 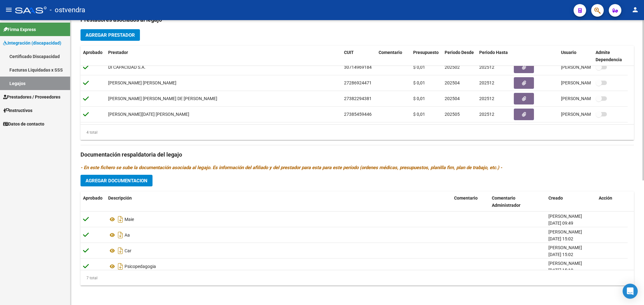 What do you see at coordinates (452, 67) in the screenshot?
I see `span: 202502` at bounding box center [452, 67].